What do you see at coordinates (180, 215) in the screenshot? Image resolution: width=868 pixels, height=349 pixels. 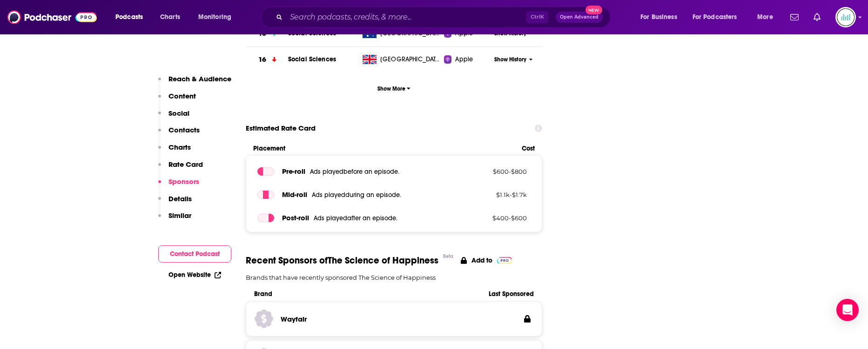 I see `p: Similar` at bounding box center [180, 215].